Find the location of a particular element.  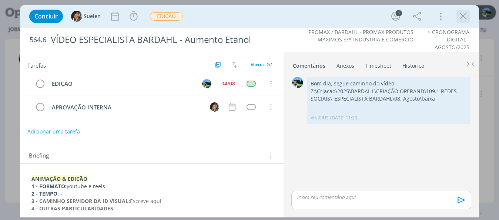

button: Adicionar uma tarefa is located at coordinates (54, 132).